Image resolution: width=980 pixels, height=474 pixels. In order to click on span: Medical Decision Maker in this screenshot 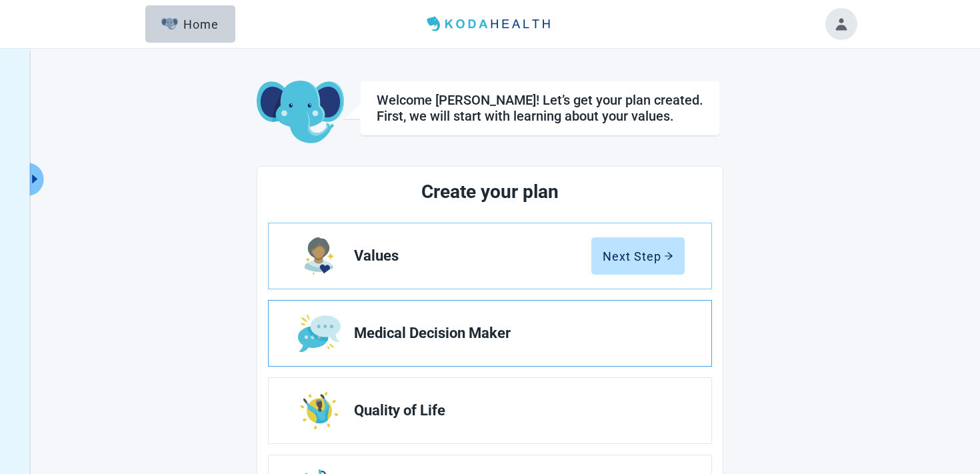, I will do `click(514, 333)`.